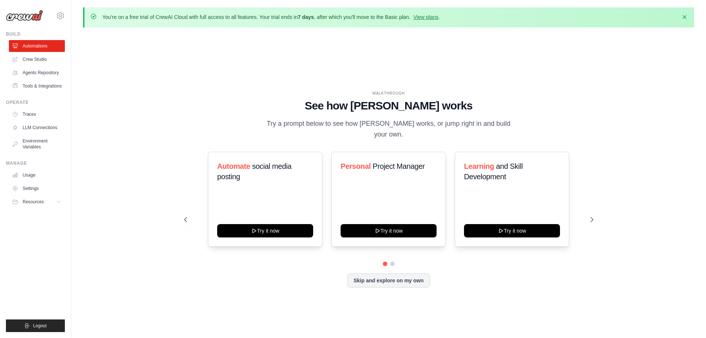  What do you see at coordinates (37, 73) in the screenshot?
I see `a: Agents Repository` at bounding box center [37, 73].